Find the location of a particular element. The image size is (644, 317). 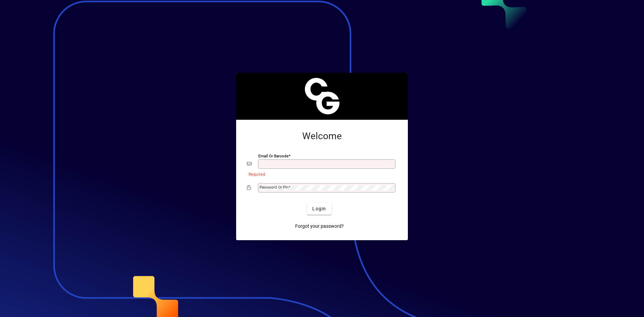

mat-error: Required is located at coordinates (320, 174).